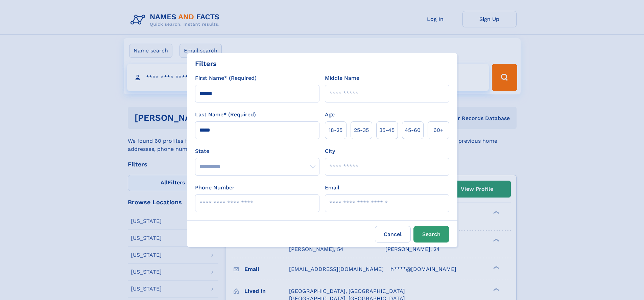 This screenshot has width=644, height=300. Describe the element at coordinates (335, 130) in the screenshot. I see `span: 18‑25` at that location.